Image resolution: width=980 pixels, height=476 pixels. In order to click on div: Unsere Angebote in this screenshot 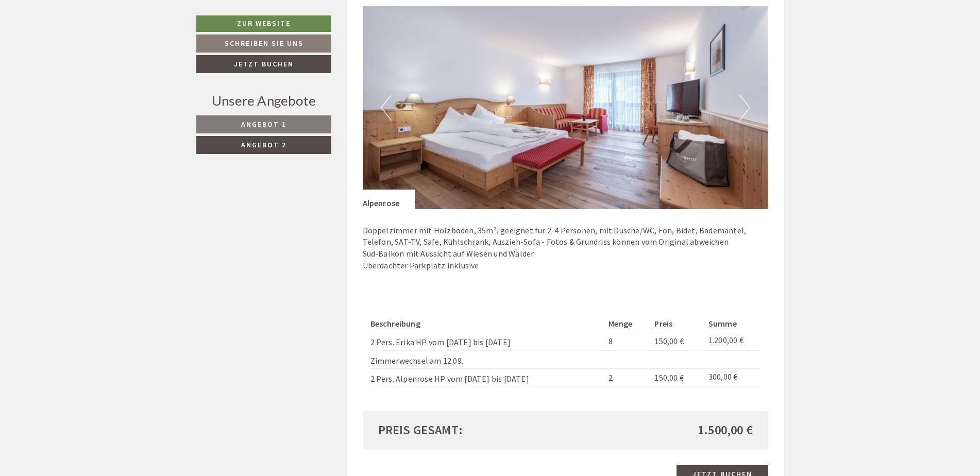, I will do `click(264, 100)`.